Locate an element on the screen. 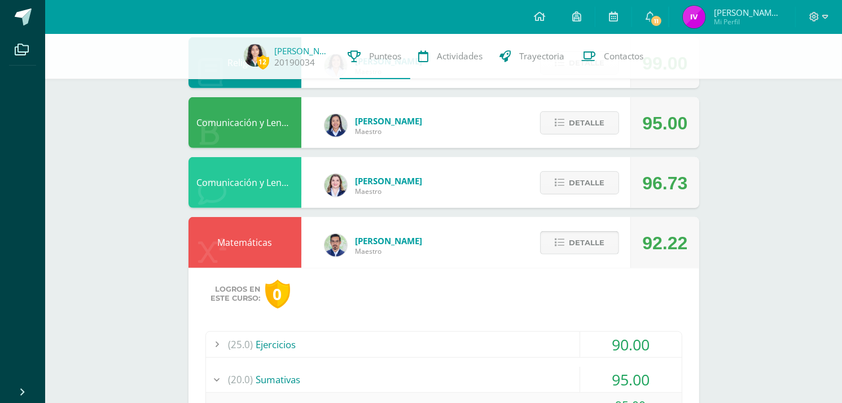 This screenshot has width=842, height=403. span: Contactos is located at coordinates (625, 56).